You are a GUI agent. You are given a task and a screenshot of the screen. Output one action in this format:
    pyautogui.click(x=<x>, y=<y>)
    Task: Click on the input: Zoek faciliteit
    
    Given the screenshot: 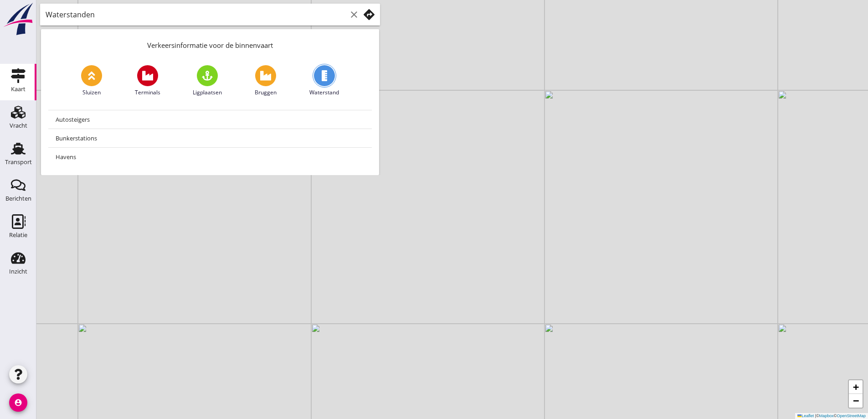 What is the action you would take?
    pyautogui.click(x=196, y=14)
    